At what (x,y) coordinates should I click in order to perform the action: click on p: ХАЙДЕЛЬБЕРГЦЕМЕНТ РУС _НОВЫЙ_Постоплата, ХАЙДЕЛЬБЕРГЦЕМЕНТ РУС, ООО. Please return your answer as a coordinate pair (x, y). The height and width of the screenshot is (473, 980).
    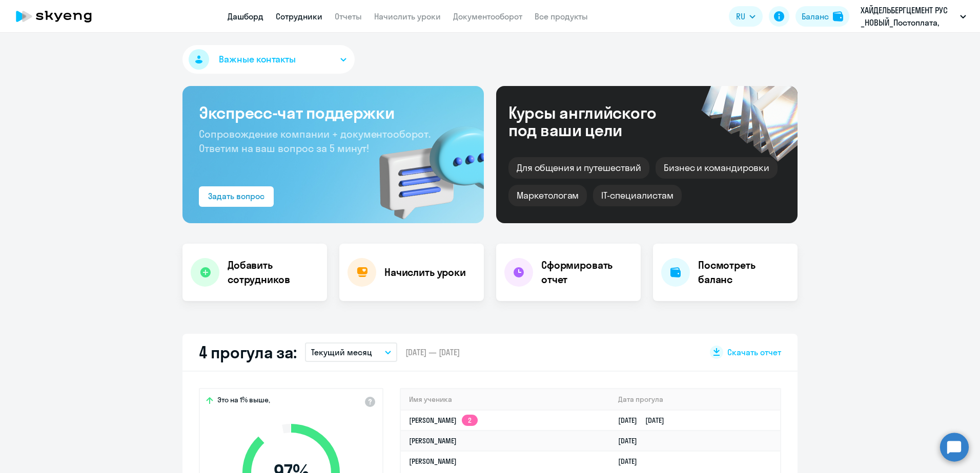
    Looking at the image, I should click on (908, 16).